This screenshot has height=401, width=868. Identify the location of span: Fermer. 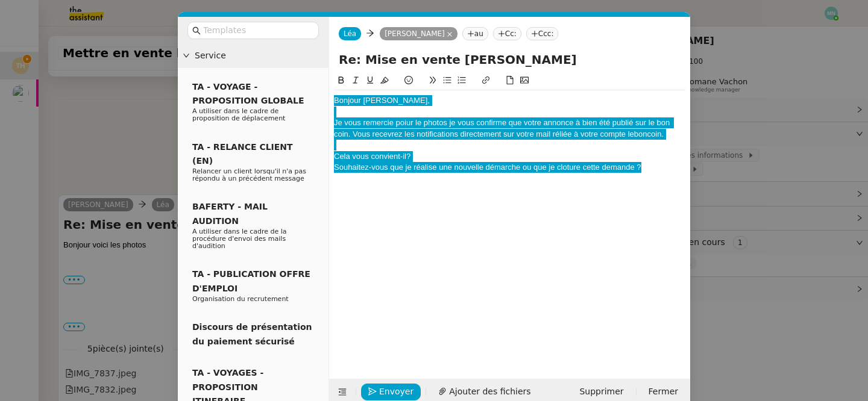
(664, 392).